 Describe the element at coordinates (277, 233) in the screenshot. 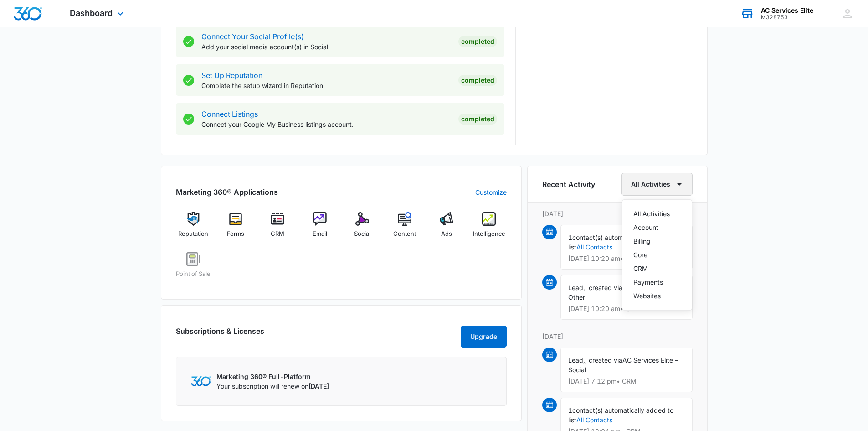

I see `span: CRM` at that location.